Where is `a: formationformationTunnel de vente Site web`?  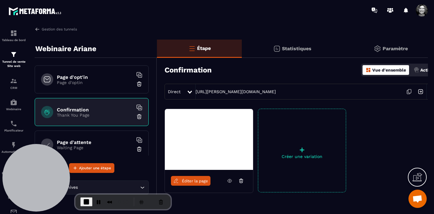 a: formationformationTunnel de vente Site web is located at coordinates (14, 59).